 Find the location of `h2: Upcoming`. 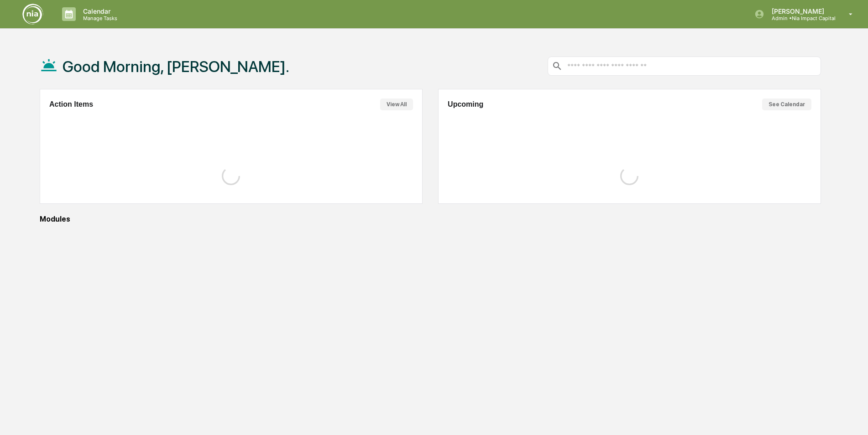

h2: Upcoming is located at coordinates (465, 104).